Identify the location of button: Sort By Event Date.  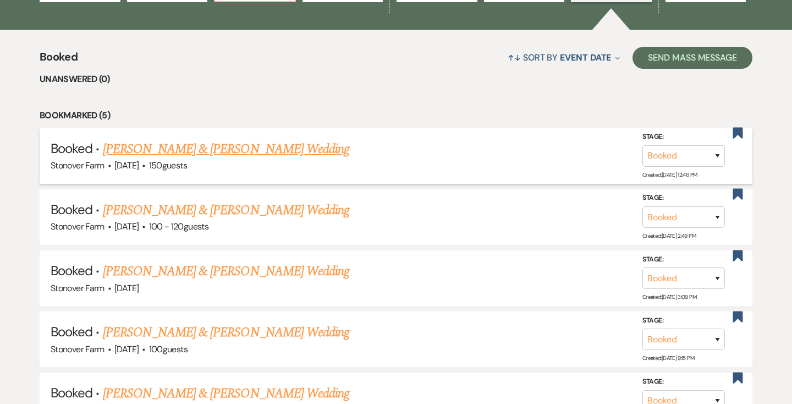
(564, 57).